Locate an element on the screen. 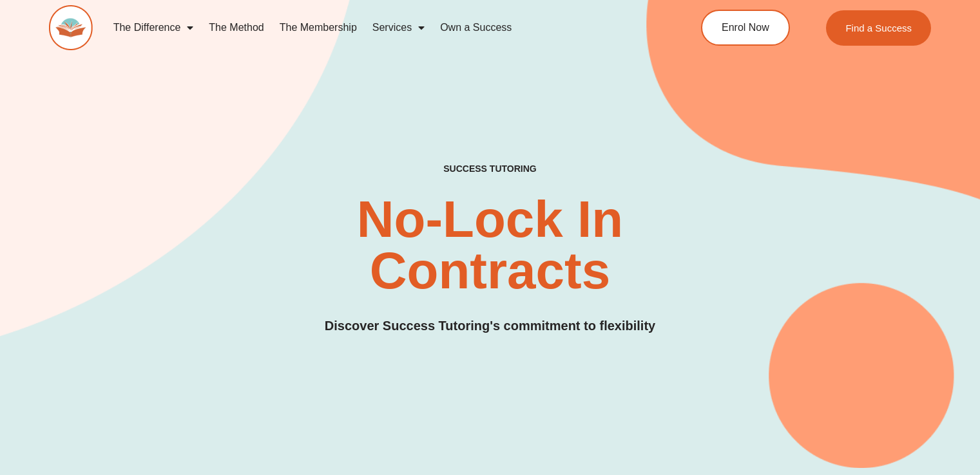 This screenshot has width=980, height=475. span: Enrol Now is located at coordinates (745, 28).